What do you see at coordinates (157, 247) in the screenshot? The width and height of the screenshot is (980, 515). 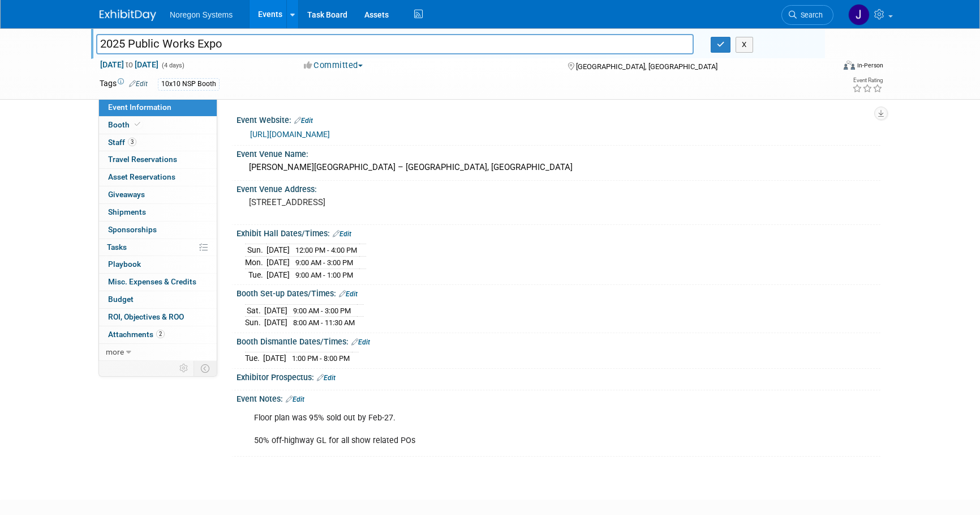 I see `a: Tasks` at bounding box center [157, 247].